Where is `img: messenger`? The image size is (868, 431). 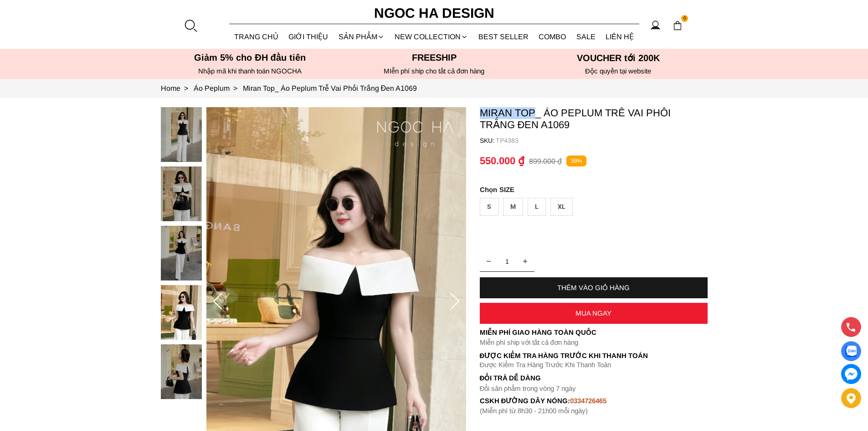
img: messenger is located at coordinates (851, 374).